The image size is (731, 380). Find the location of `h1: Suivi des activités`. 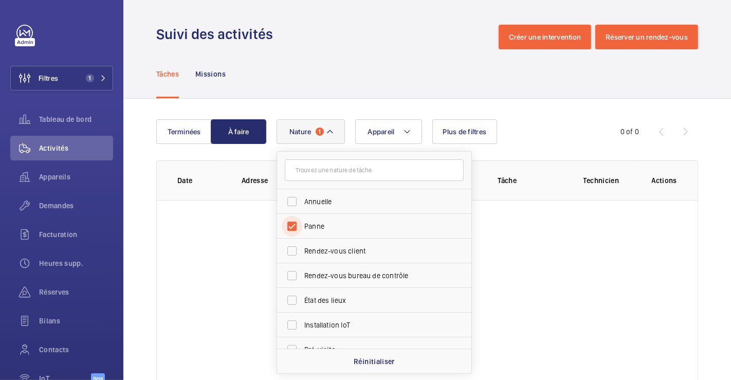

h1: Suivi des activités is located at coordinates (217, 34).